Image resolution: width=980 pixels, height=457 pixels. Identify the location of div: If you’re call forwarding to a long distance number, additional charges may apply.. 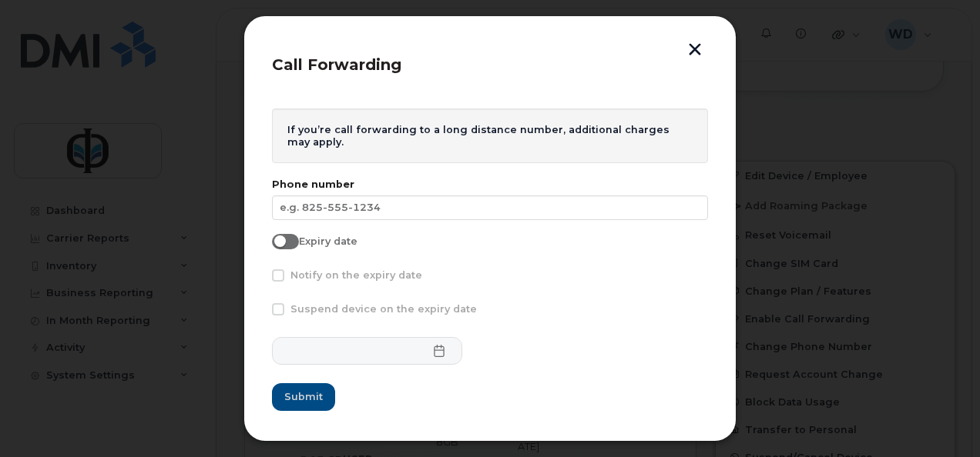
(490, 135).